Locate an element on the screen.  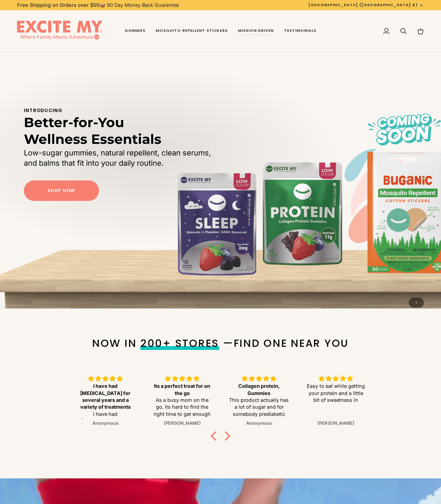
p: 📦 90 Day Money Back Guarentee is located at coordinates (98, 5).